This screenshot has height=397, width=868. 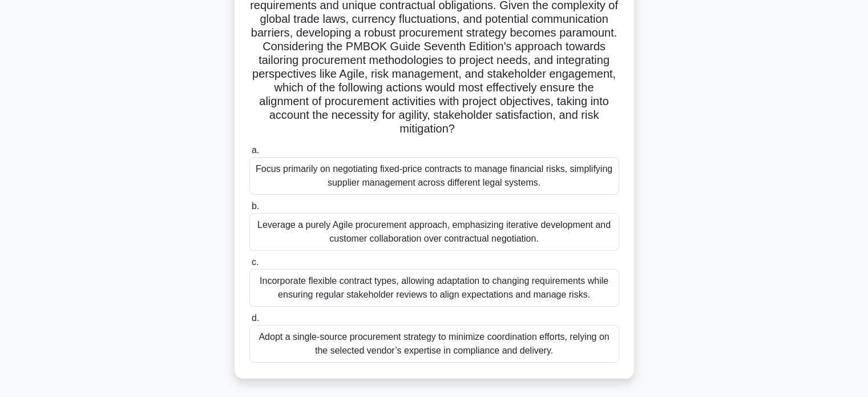 What do you see at coordinates (255, 205) in the screenshot?
I see `span: b.` at bounding box center [255, 205].